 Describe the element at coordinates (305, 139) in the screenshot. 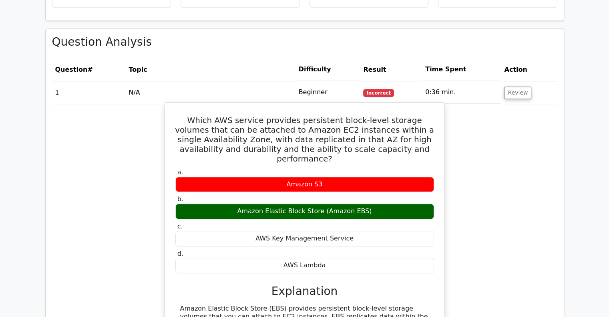

I see `h5: Which AWS service provides persistent block-level storage volumes that can be attached to Amazon ...` at that location.